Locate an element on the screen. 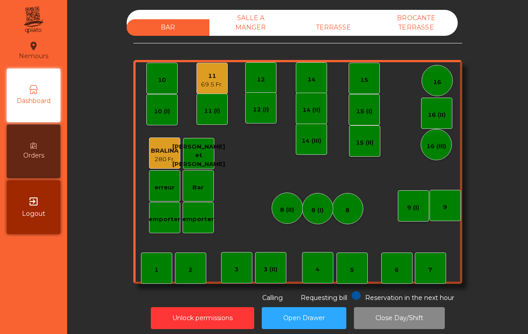  div: 8 is located at coordinates (347, 210).